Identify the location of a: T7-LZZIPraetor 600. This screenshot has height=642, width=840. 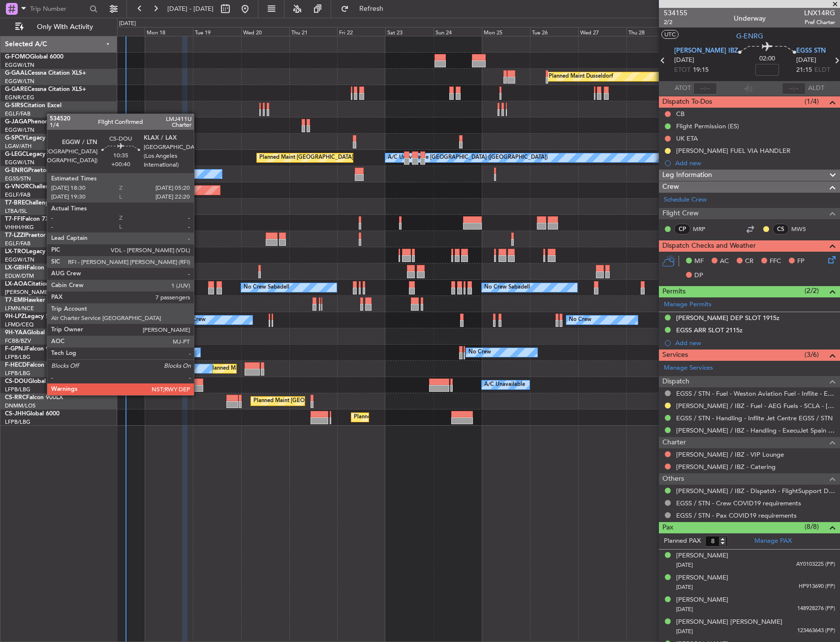
(32, 235).